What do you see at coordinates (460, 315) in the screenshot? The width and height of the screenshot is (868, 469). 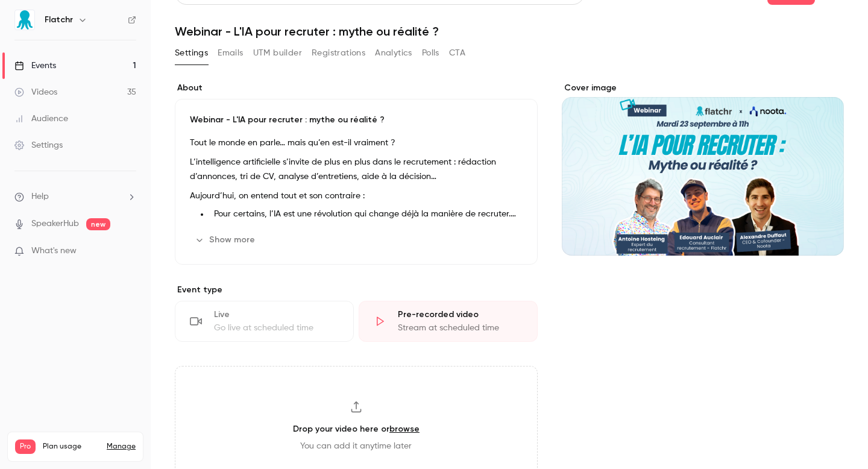 I see `div: Pre-recorded video` at bounding box center [460, 315].